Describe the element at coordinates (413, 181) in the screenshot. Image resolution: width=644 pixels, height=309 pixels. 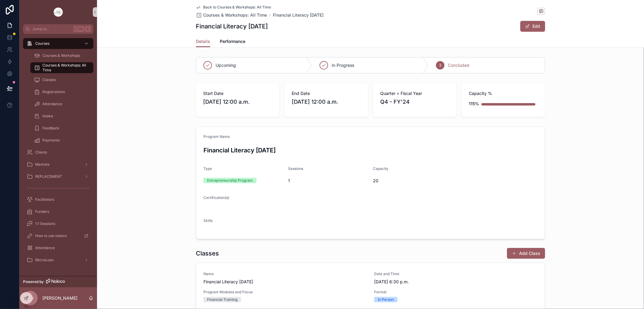
I see `span: 20` at that location.